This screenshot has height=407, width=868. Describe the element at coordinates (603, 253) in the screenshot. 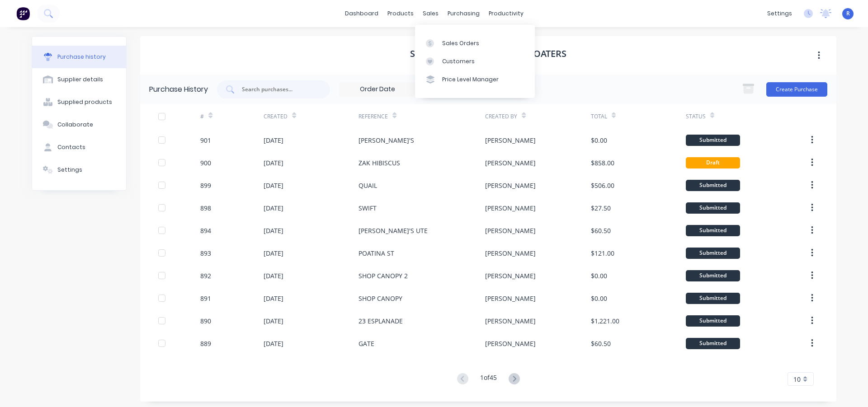

I see `div: $121.00` at that location.